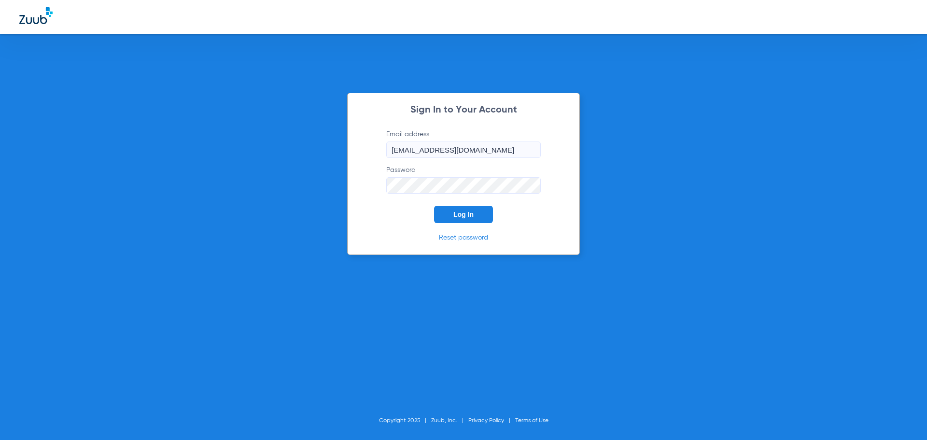  I want to click on a: Reset password, so click(463, 237).